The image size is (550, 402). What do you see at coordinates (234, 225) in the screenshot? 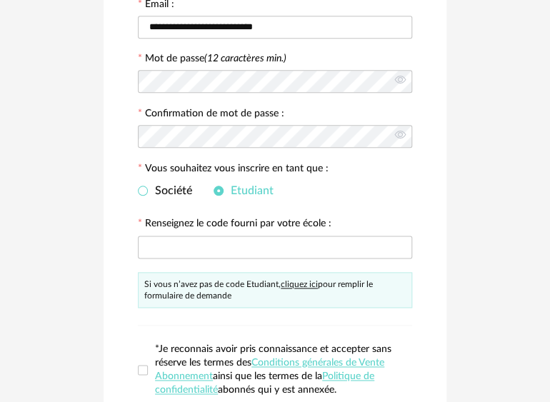
I see `label: Renseignez le code fourni par votre école :` at bounding box center [234, 225].